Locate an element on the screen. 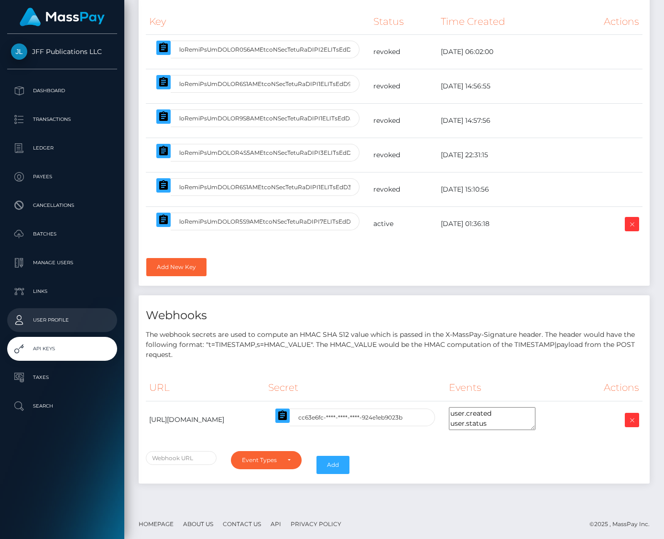 The image size is (664, 539). th: Key is located at coordinates (258, 22).